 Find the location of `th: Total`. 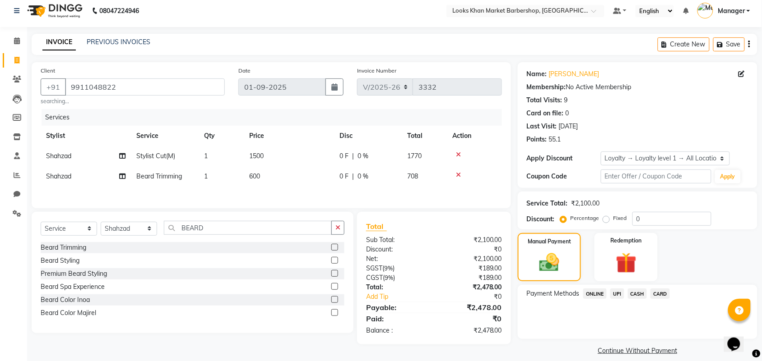

th: Total is located at coordinates (424, 136).